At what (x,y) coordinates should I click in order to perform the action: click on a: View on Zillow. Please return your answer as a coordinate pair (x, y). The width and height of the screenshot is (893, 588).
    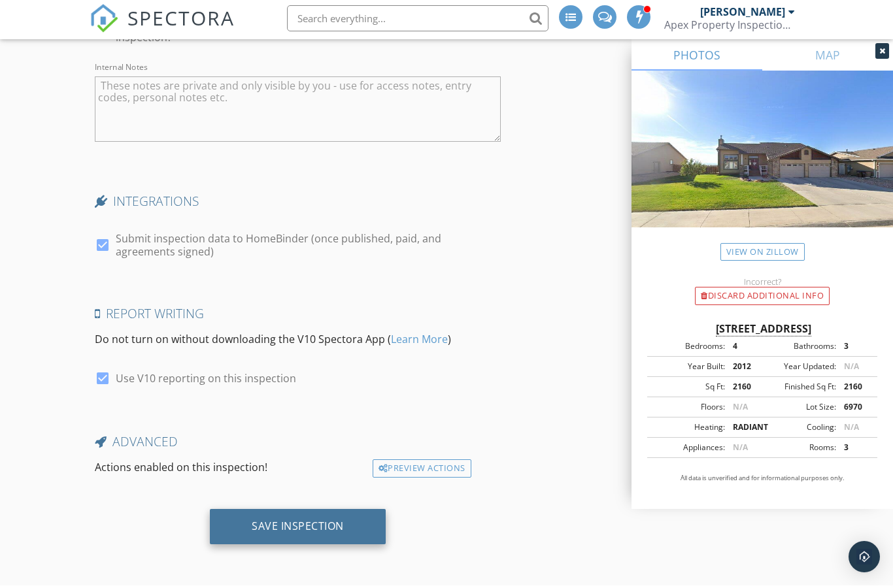
    Looking at the image, I should click on (762, 254).